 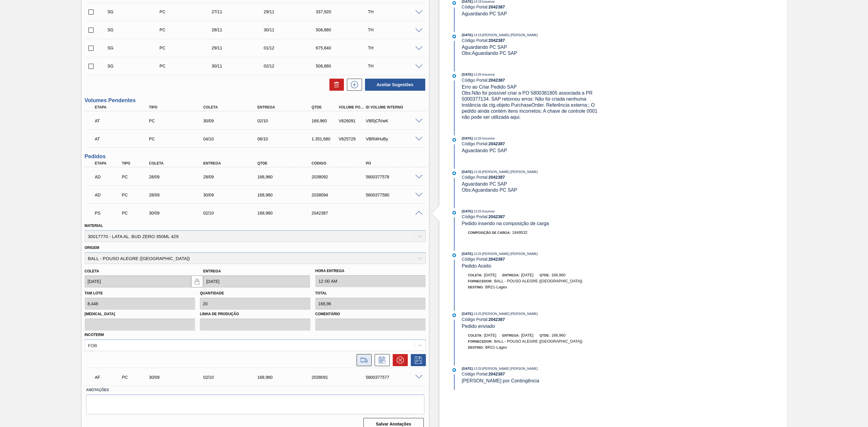 What do you see at coordinates (287, 139) in the screenshot?
I see `div: 06/10/2025` at bounding box center [287, 139].